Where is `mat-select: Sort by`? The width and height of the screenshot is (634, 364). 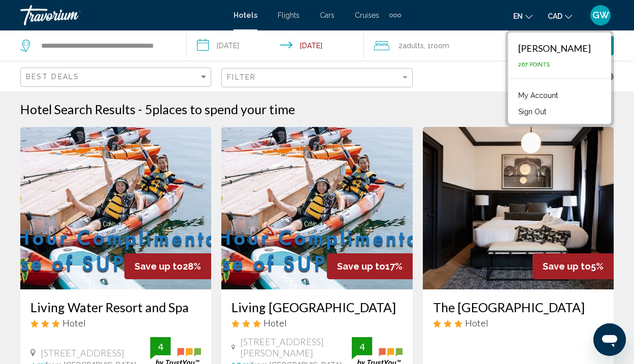 mat-select: Sort by is located at coordinates (117, 77).